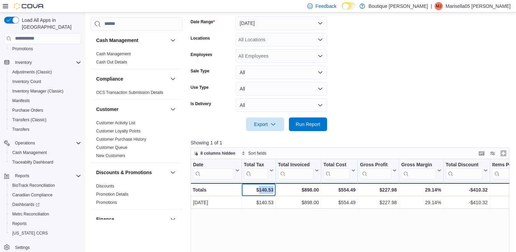 Image resolution: width=516 pixels, height=252 pixels. Describe the element at coordinates (200, 87) in the screenshot. I see `label: Use Type` at that location.